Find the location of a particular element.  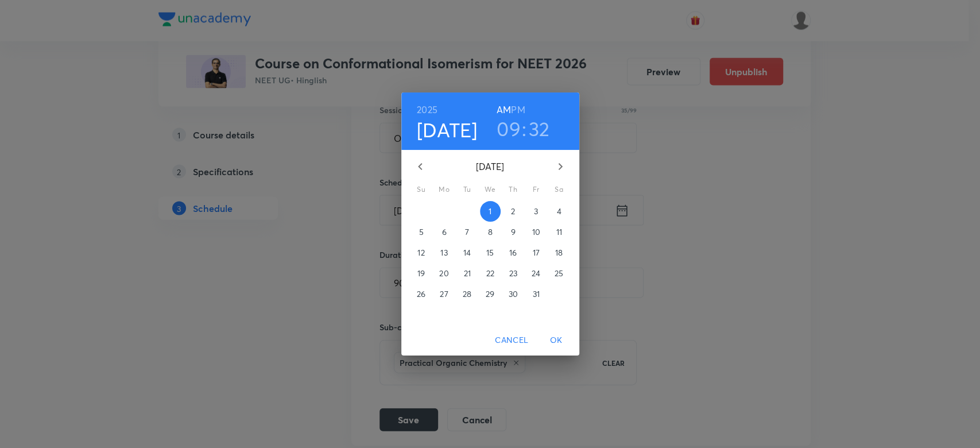

p: 14 is located at coordinates (467, 253).